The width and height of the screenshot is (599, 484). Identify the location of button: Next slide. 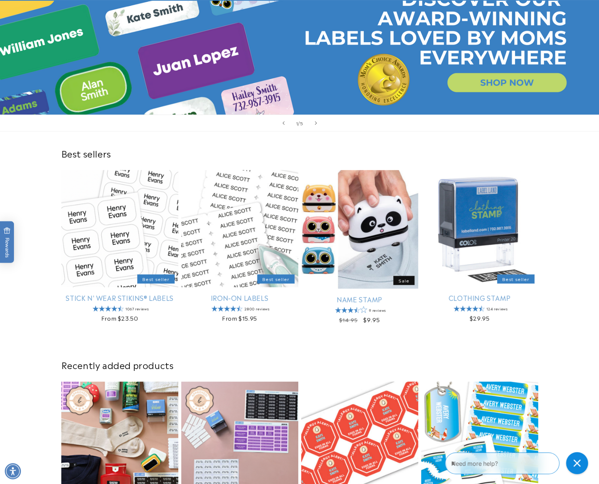
(316, 123).